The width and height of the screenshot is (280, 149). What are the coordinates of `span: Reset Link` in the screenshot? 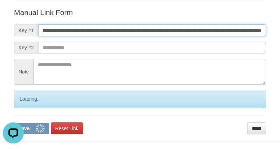 It's located at (67, 129).